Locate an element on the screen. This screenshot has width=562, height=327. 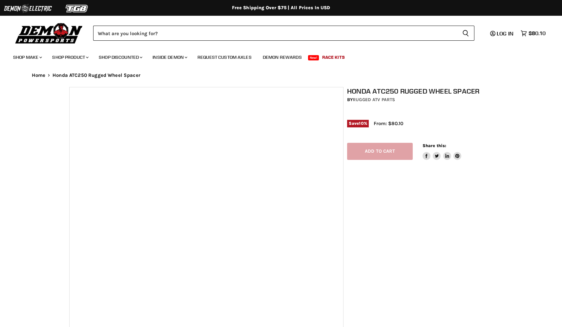
aside: Share this: is located at coordinates (442, 151).